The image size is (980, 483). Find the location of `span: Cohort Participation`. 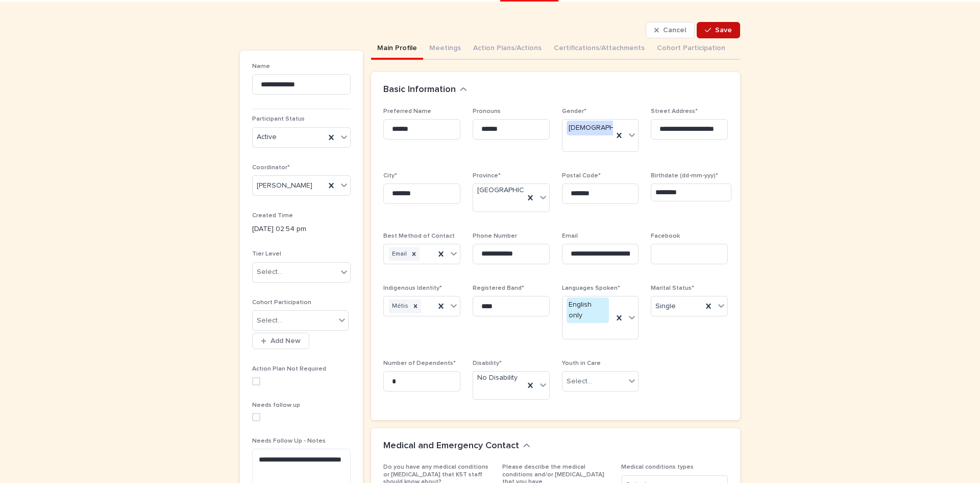

span: Cohort Participation is located at coordinates (282, 302).